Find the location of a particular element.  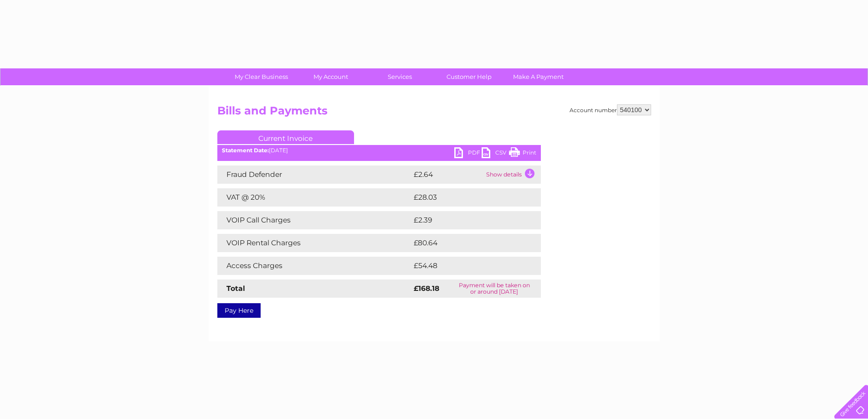

td: VAT @ 20% is located at coordinates (314, 197).